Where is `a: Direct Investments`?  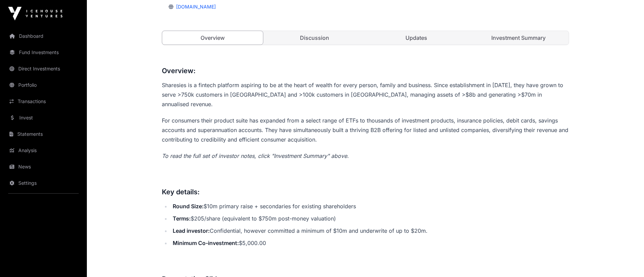
a: Direct Investments is located at coordinates (43, 69).